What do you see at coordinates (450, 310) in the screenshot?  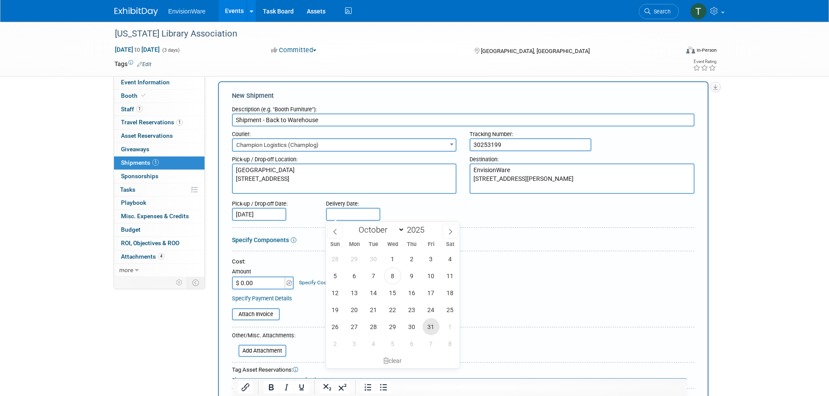 I see `span: October 25, 2025` at bounding box center [450, 310].